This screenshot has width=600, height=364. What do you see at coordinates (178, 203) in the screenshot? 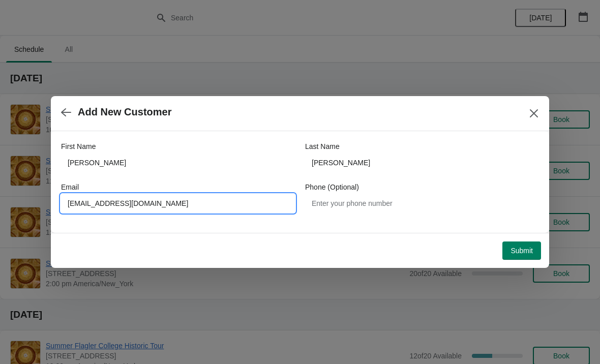
I see `input: Enter your email` at bounding box center [178, 203].